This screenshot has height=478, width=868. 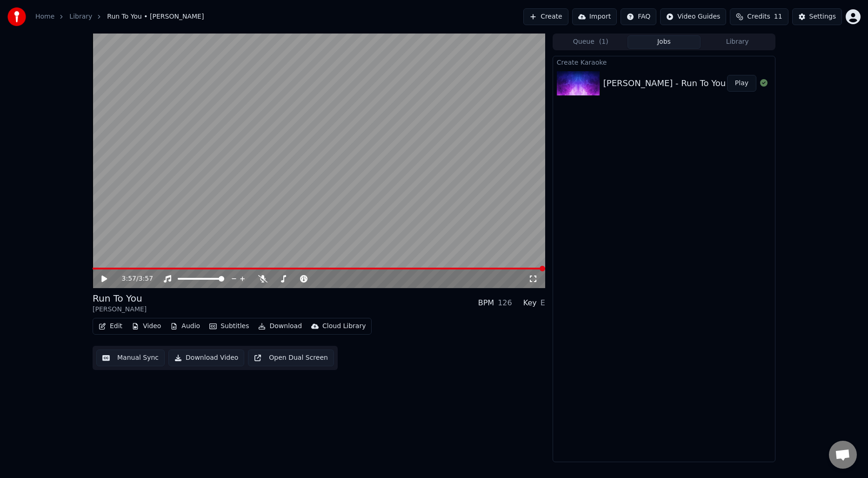 I want to click on button: Manual Sync, so click(x=130, y=358).